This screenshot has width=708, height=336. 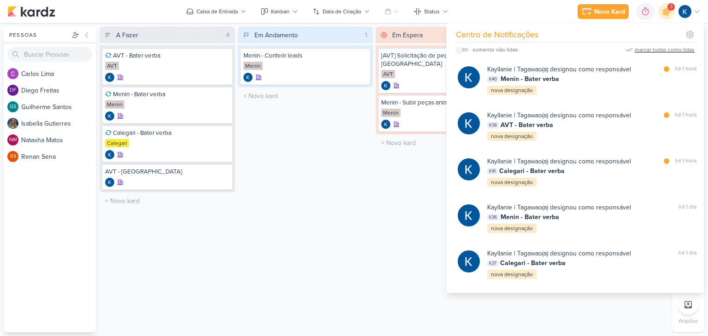 I want to click on span: K37, so click(x=493, y=264).